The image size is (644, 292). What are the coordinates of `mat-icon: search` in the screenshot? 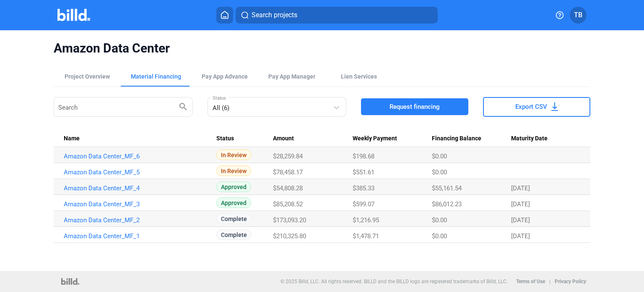 It's located at (183, 106).